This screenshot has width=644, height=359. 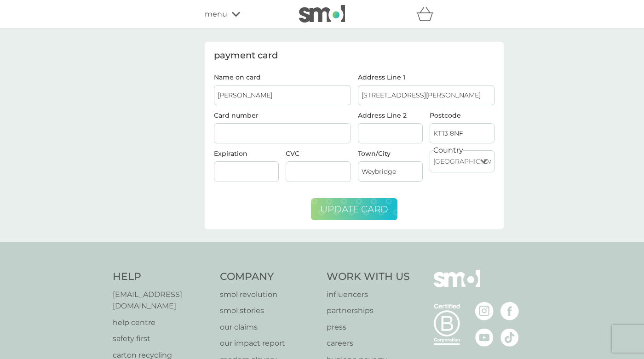 I want to click on a: our impact report, so click(x=268, y=343).